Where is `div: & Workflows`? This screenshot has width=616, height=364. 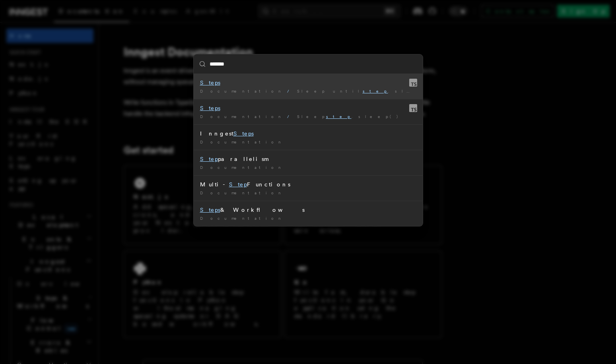
div: & Workflows is located at coordinates (308, 210).